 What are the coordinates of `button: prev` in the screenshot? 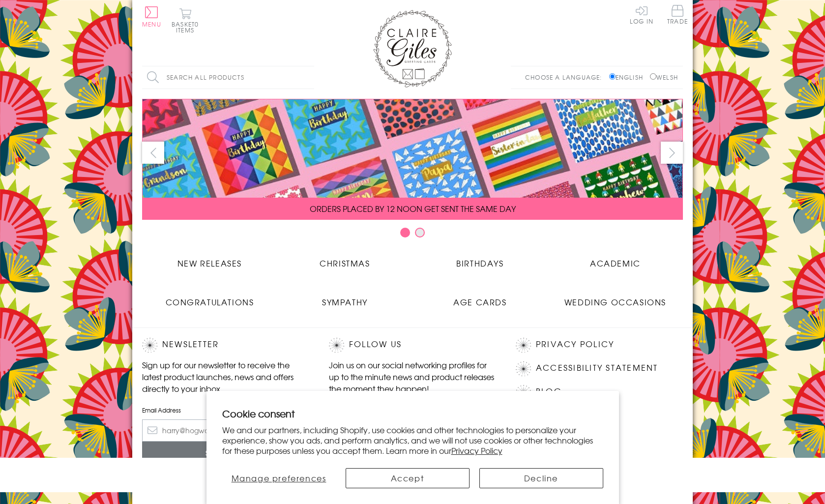 It's located at (153, 152).